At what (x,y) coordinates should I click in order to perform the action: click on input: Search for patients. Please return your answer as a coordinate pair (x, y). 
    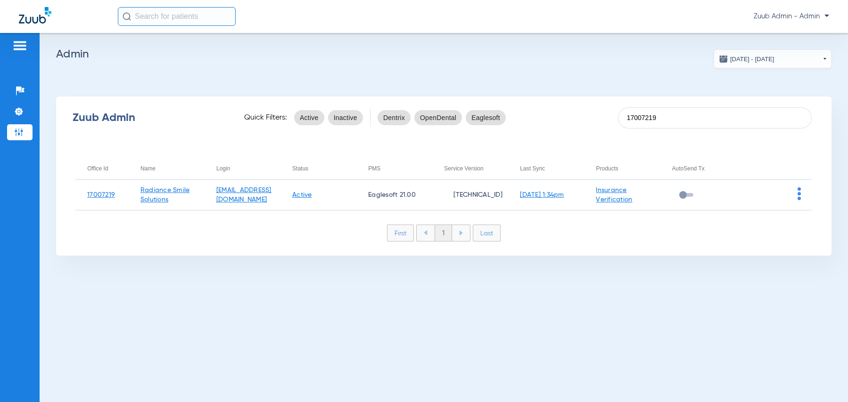
    Looking at the image, I should click on (177, 16).